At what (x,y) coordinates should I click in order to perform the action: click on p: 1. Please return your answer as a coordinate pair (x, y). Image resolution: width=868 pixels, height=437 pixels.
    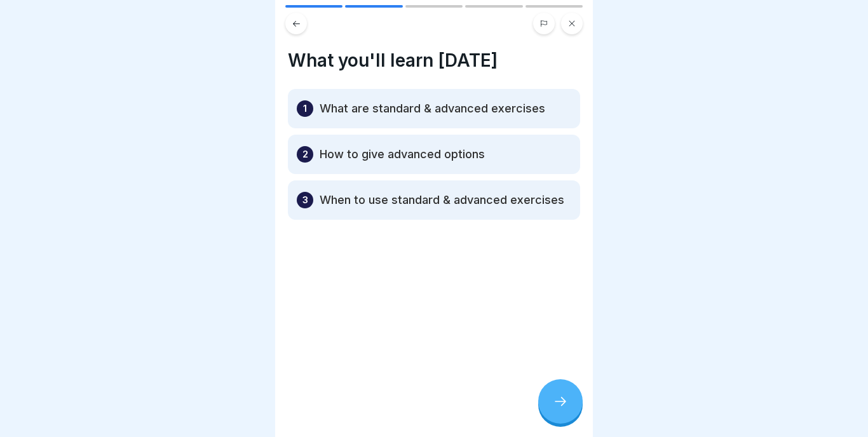
    Looking at the image, I should click on (305, 109).